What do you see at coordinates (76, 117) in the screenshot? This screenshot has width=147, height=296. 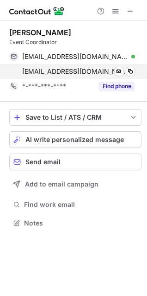 I see `button: save-profile-one-click` at bounding box center [76, 117].